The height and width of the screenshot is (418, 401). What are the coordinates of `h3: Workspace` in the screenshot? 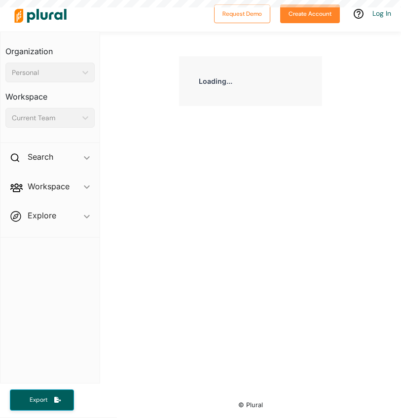 It's located at (50, 93).